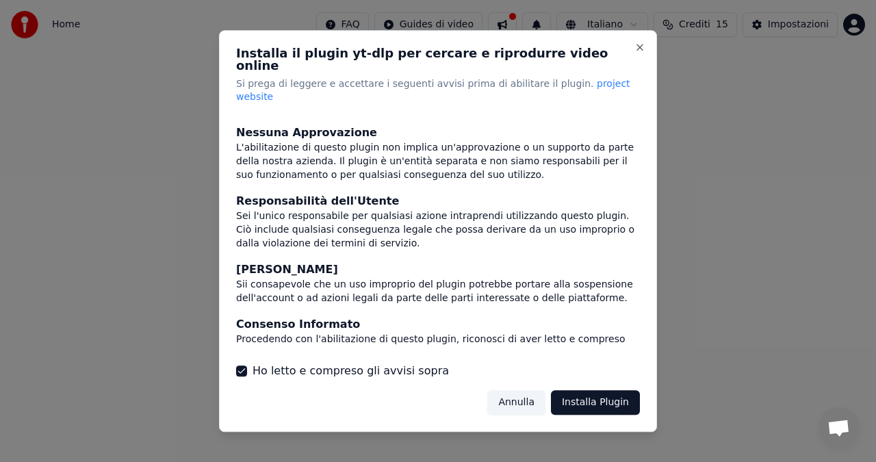 Image resolution: width=876 pixels, height=462 pixels. Describe the element at coordinates (438, 292) in the screenshot. I see `div: Sii consapevole che un uso improprio del plugin potrebbe portare alla sospensione dell'account o ...` at that location.